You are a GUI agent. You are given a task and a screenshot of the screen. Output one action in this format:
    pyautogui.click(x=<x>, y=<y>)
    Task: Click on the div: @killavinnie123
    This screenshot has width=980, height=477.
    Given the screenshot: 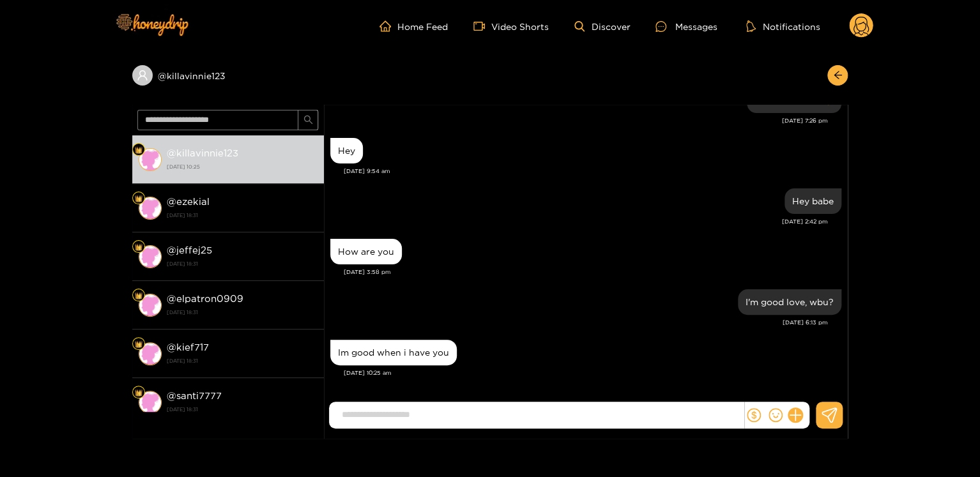 What is the action you would take?
    pyautogui.click(x=228, y=75)
    